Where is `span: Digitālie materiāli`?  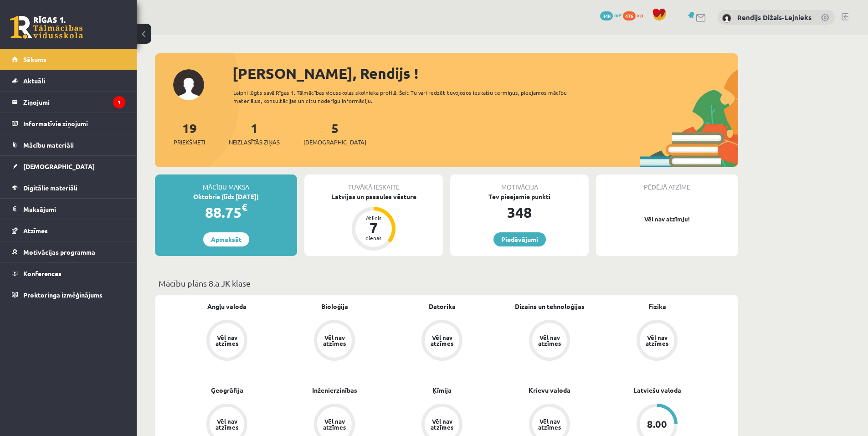
span: Digitālie materiāli is located at coordinates (50, 188).